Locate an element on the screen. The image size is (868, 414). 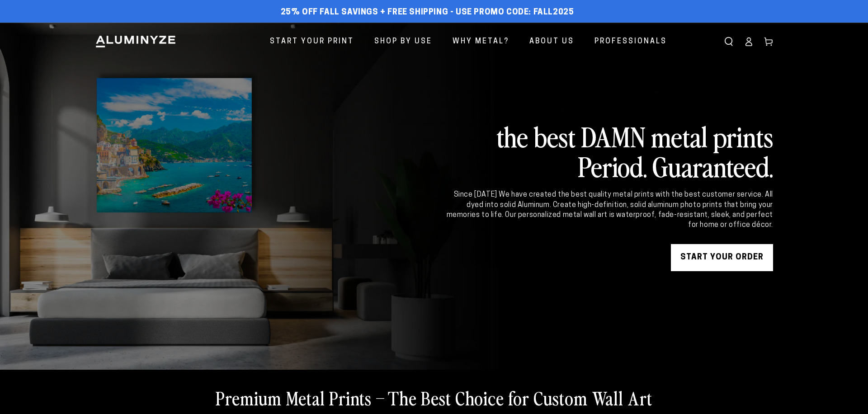
h2: the best DAMN metal prints Period. Guaranteed. is located at coordinates (609, 151).